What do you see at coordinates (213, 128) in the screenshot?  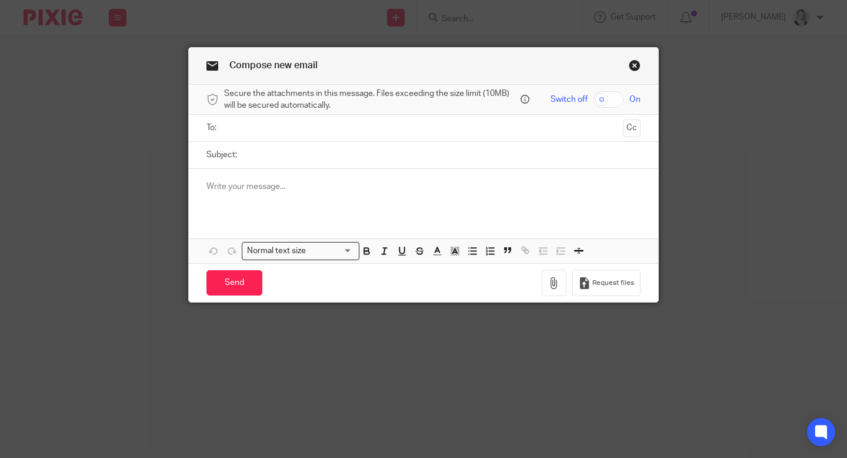 I see `label: To:` at bounding box center [213, 128].